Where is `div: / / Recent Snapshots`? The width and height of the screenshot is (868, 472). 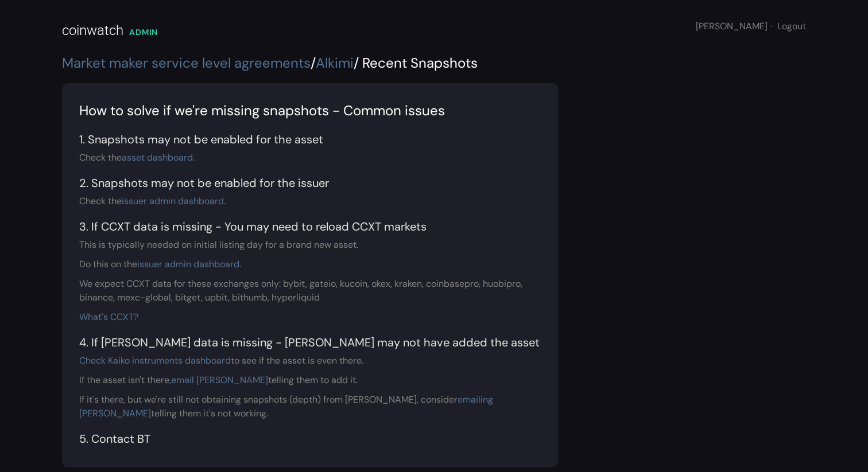
div: / / Recent Snapshots is located at coordinates (434, 63).